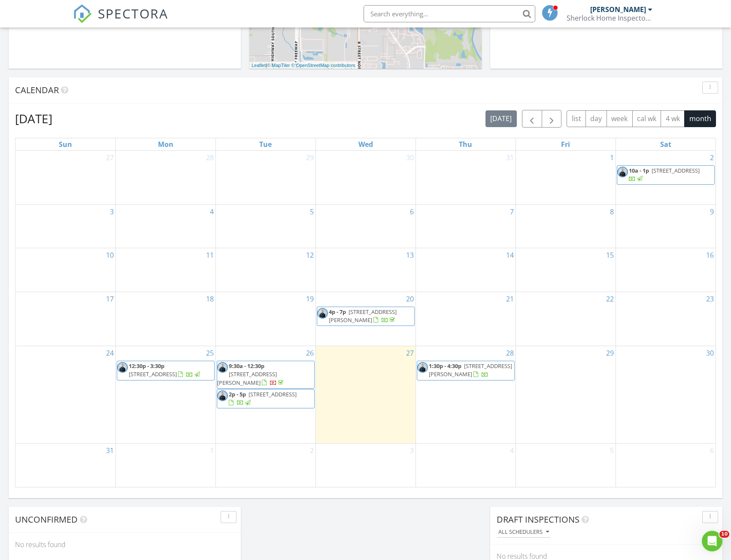 The width and height of the screenshot is (731, 560). What do you see at coordinates (566, 144) in the screenshot?
I see `a: Friday` at bounding box center [566, 144].